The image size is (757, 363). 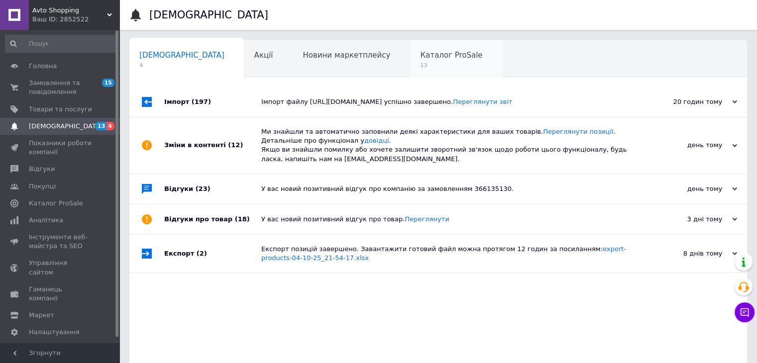 What do you see at coordinates (578, 131) in the screenshot?
I see `a: Переглянути позиції` at bounding box center [578, 131].